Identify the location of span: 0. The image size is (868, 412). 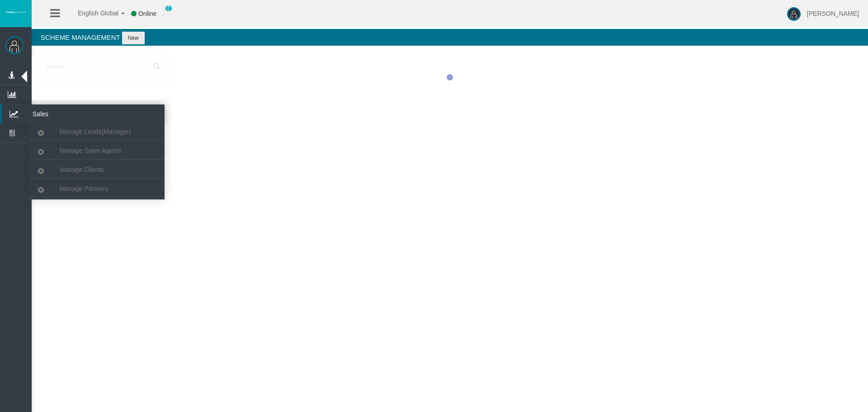
(169, 8).